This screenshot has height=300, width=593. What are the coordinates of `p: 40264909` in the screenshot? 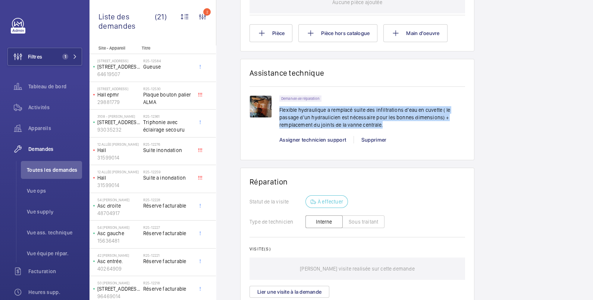 It's located at (119, 269).